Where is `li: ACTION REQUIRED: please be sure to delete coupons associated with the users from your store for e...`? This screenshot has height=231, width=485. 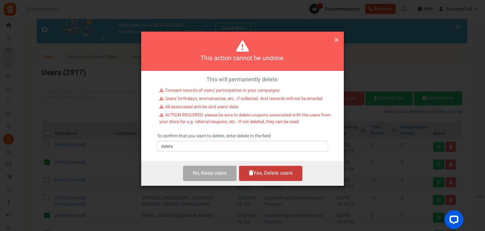
li: ACTION REQUIRED: please be sure to delete coupons associated with the users from your store for e... is located at coordinates (245, 119).